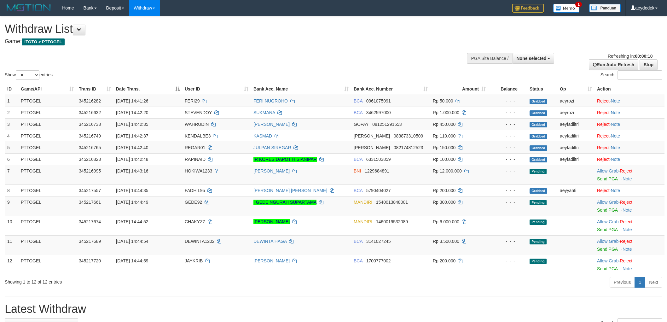 The height and width of the screenshot is (322, 667). What do you see at coordinates (387, 124) in the screenshot?
I see `span: Copy 081251291553 to clipboard` at bounding box center [387, 124].